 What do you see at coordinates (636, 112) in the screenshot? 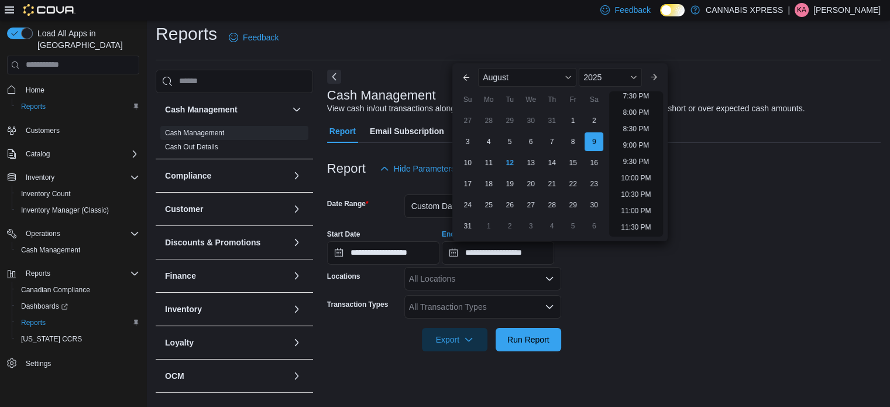
I see `li: 8:00 PM` at bounding box center [636, 112].